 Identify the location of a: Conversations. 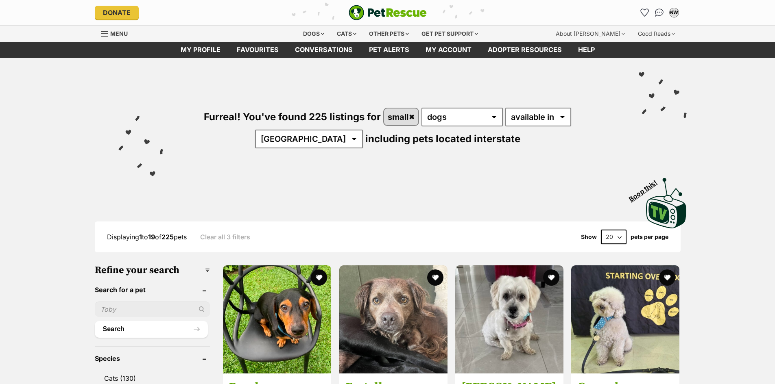
(659, 13).